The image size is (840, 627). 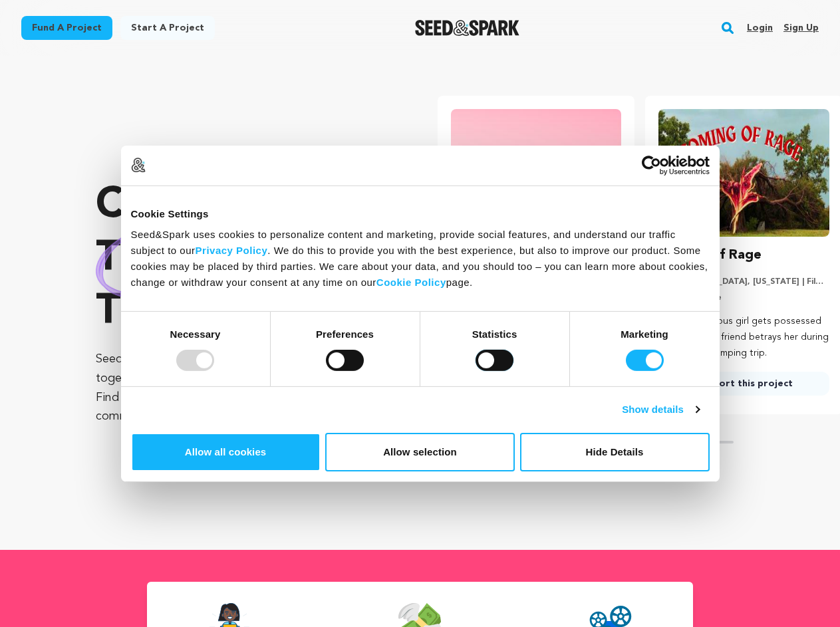 What do you see at coordinates (495, 333) in the screenshot?
I see `strong: Statistics` at bounding box center [495, 333].